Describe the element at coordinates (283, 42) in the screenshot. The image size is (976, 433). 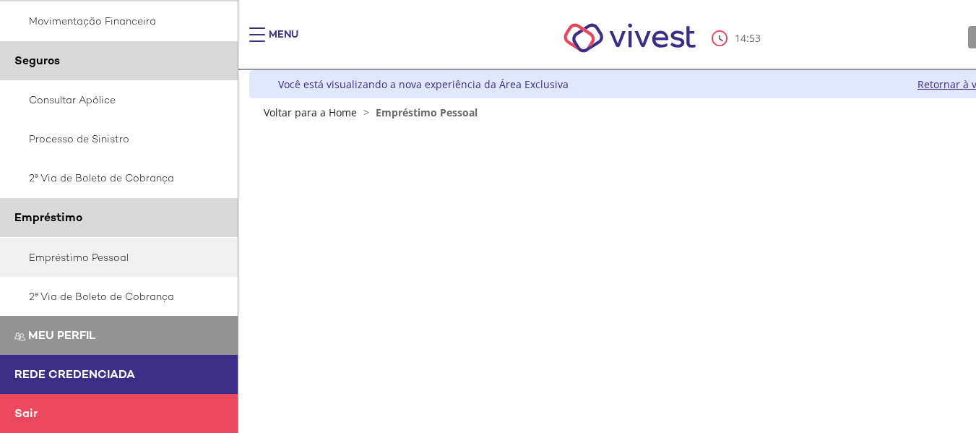
I see `div: Menu` at that location.